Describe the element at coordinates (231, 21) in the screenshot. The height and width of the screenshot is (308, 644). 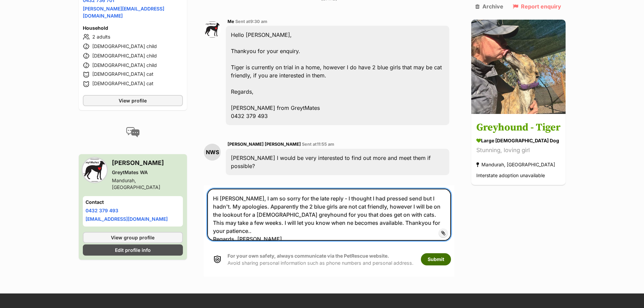
I see `span: Me` at that location.